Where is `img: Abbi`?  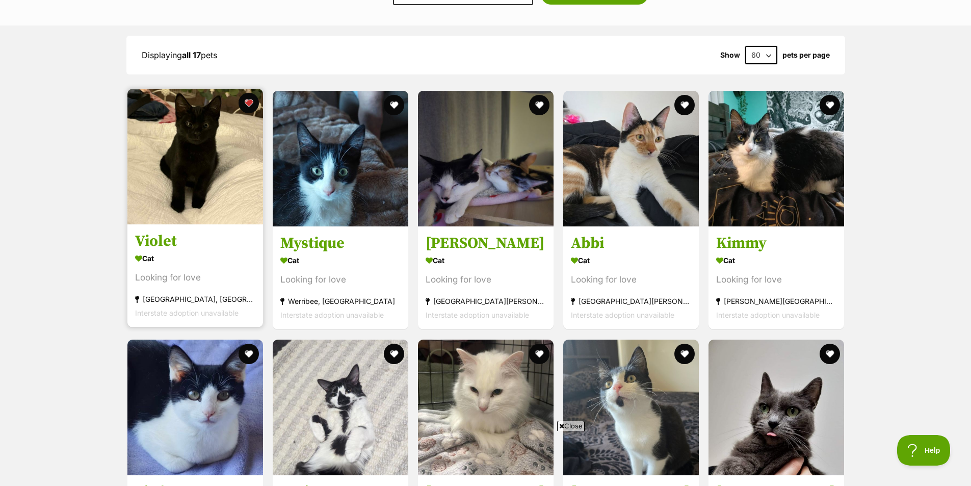 img: Abbi is located at coordinates (631, 159).